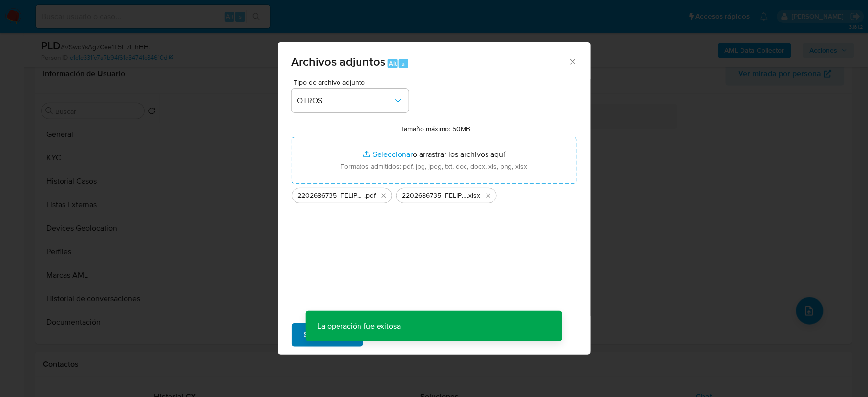 The width and height of the screenshot is (868, 397). Describe the element at coordinates (339, 61) in the screenshot. I see `span: Archivos adjuntos` at that location.